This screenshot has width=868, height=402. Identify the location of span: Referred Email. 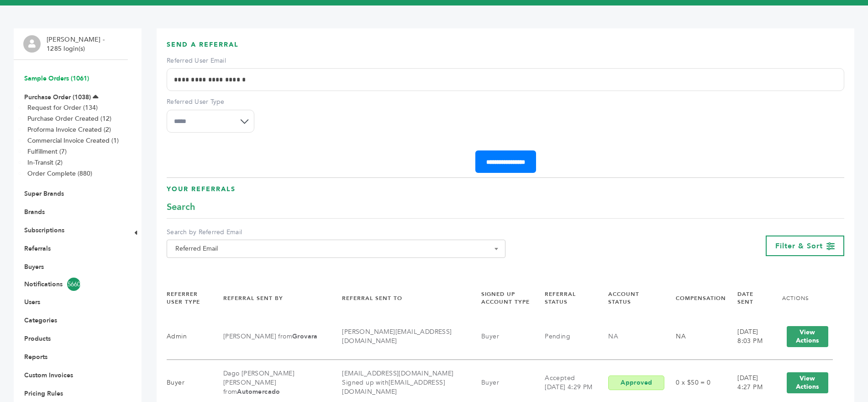
(336, 248).